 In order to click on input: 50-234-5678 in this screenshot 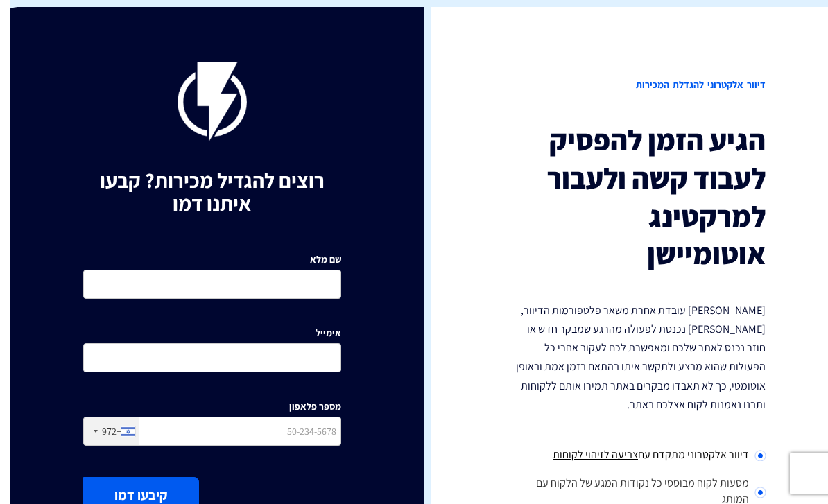, I will do `click(202, 431)`.